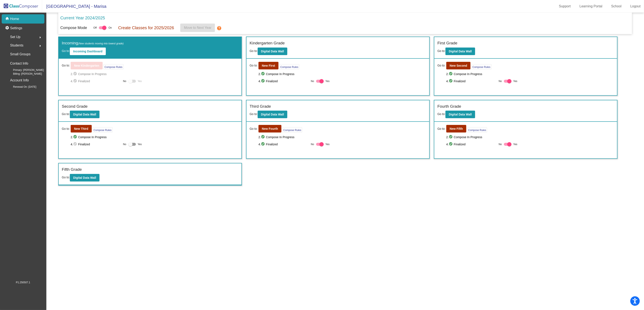 The image size is (644, 310). What do you see at coordinates (636, 6) in the screenshot?
I see `a: Logout` at bounding box center [636, 6].